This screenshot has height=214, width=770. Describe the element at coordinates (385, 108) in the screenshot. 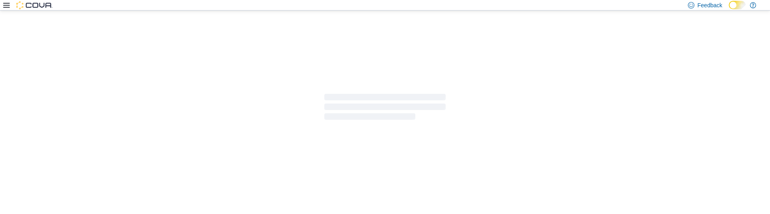

I see `span: Loading` at that location.